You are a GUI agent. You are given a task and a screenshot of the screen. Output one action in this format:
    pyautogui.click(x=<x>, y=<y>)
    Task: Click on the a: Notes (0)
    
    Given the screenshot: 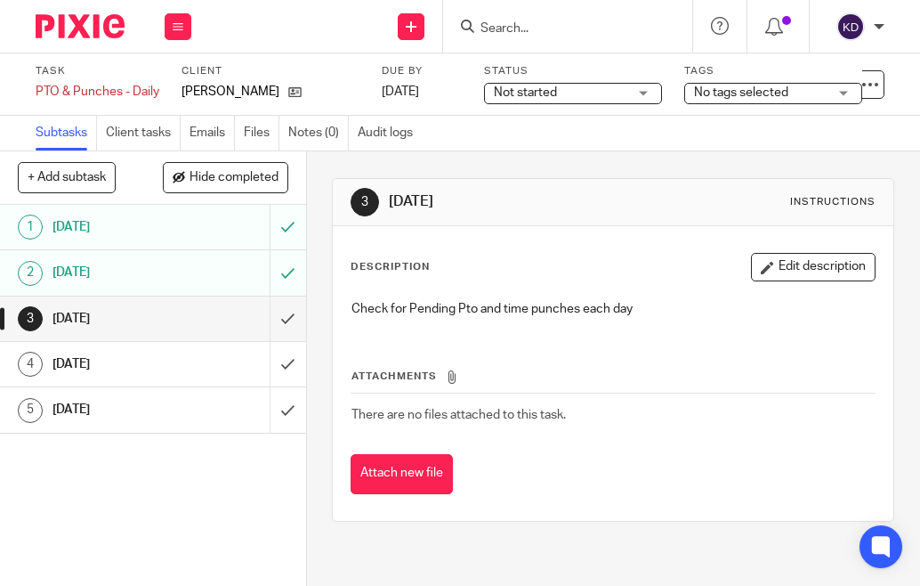 What is the action you would take?
    pyautogui.click(x=319, y=133)
    